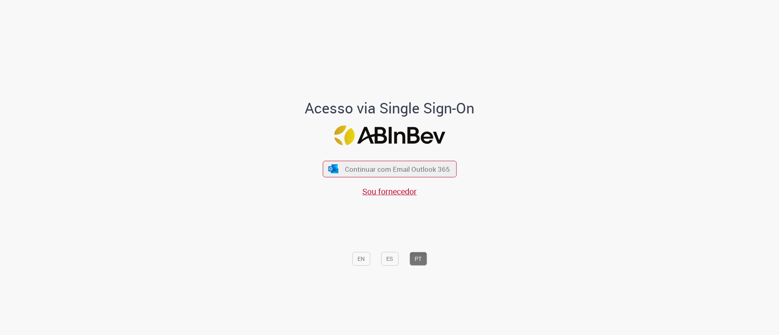  I want to click on span: Continuar com Email Outlook 365, so click(397, 169).